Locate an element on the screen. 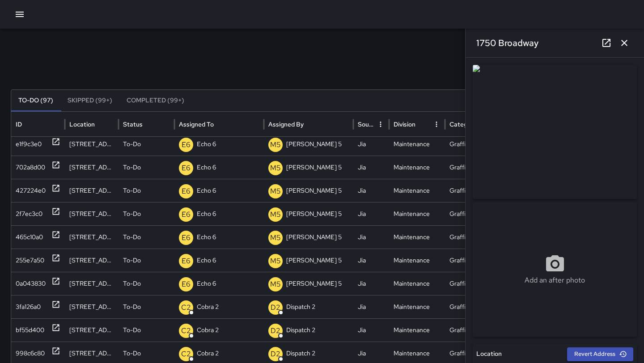 The height and width of the screenshot is (363, 644). div: Source is located at coordinates (365, 124).